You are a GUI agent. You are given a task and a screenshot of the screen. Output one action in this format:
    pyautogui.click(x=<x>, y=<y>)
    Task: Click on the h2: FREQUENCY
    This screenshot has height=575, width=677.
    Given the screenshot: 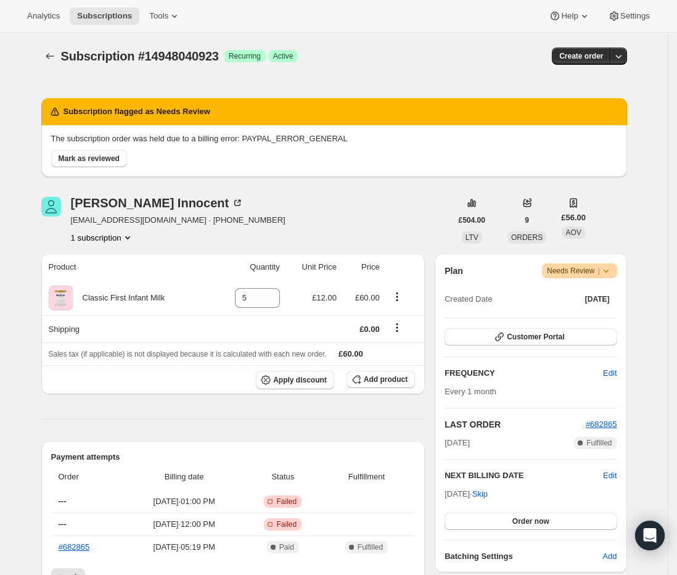 What is the action you would take?
    pyautogui.click(x=523, y=373)
    